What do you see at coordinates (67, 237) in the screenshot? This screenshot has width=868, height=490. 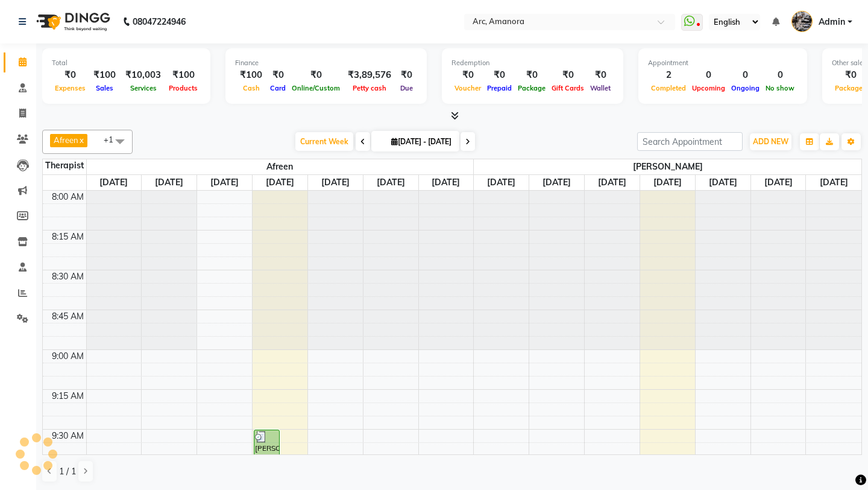 I see `div: 8:15 AM` at bounding box center [67, 237].